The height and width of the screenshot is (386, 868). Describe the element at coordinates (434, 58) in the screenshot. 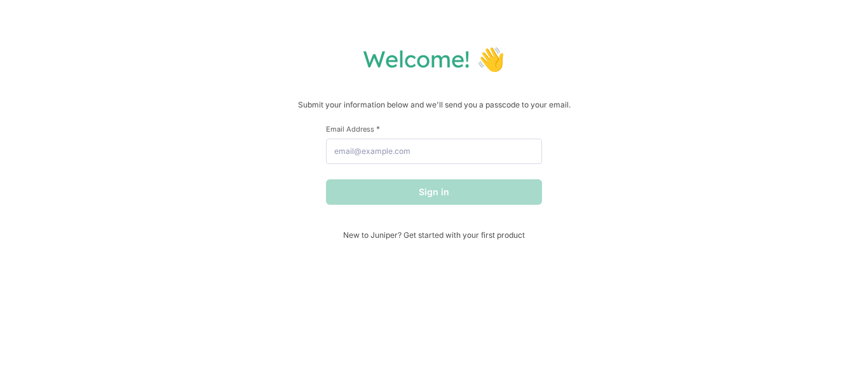

I see `h1: Welcome! 👋` at that location.